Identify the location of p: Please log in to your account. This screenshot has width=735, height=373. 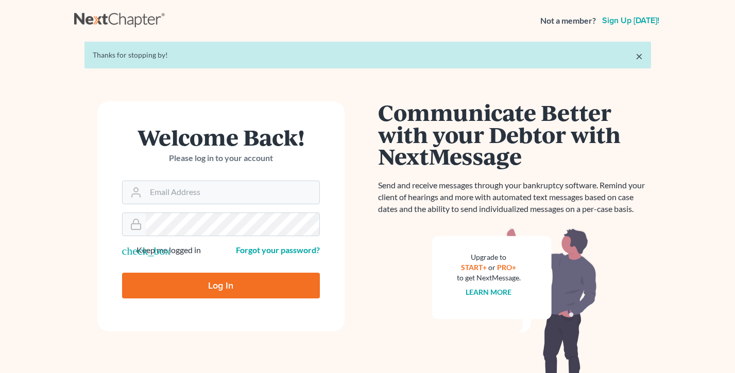
(221, 158).